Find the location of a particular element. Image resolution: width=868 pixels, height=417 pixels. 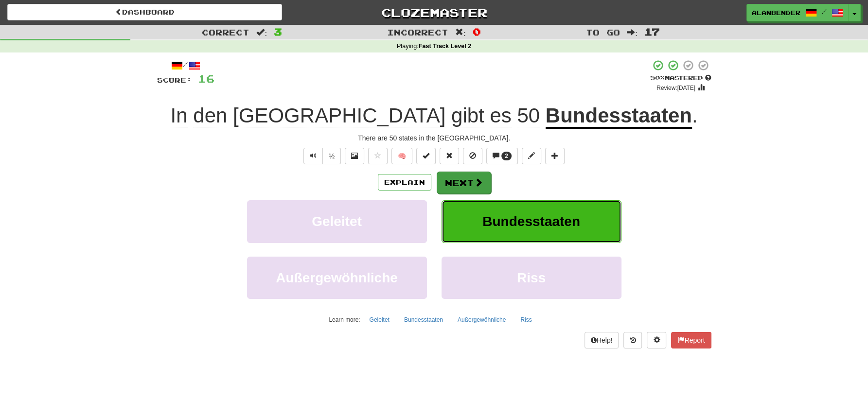

span: In is located at coordinates (179, 116).